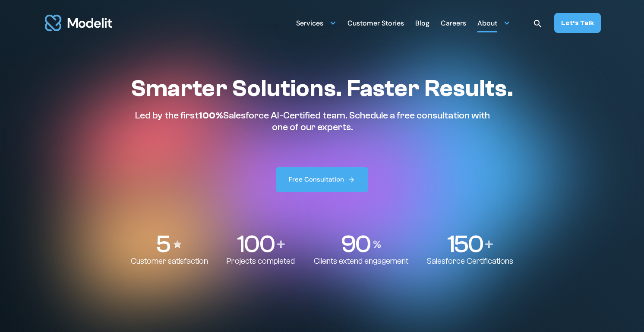  I want to click on h1: Smarter Solutions. Faster Results., so click(322, 89).